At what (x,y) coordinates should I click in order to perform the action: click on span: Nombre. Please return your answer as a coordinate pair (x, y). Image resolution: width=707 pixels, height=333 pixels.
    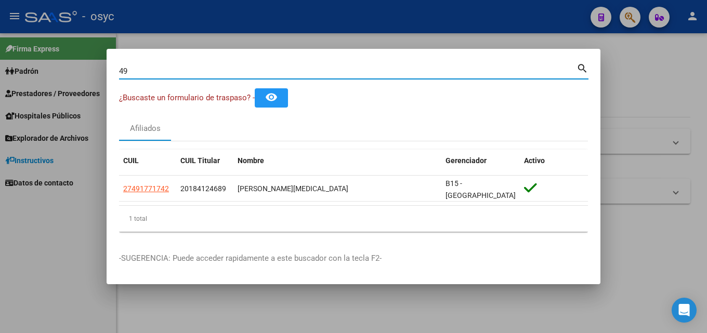
    Looking at the image, I should click on (251, 161).